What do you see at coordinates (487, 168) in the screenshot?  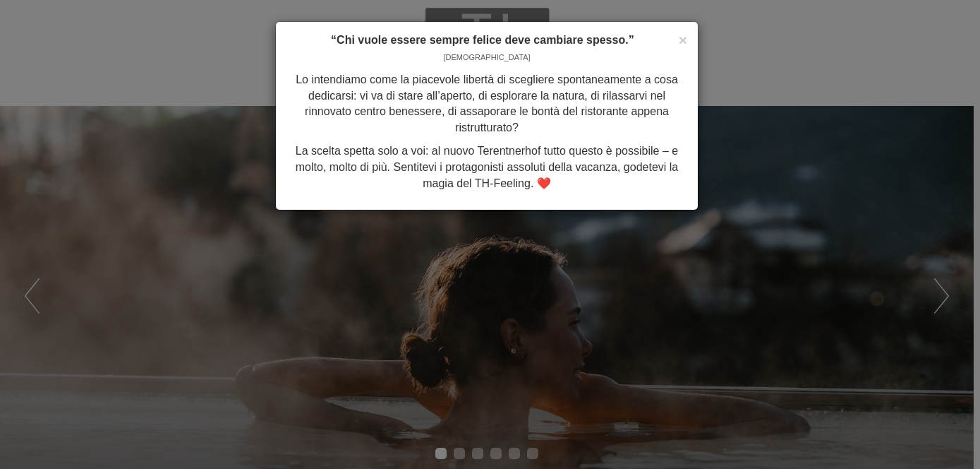 I see `p: La scelta spetta solo a voi: al nuovo Terentnerhof tutto questo è possibile – e molto, molto di p...` at bounding box center [487, 168].